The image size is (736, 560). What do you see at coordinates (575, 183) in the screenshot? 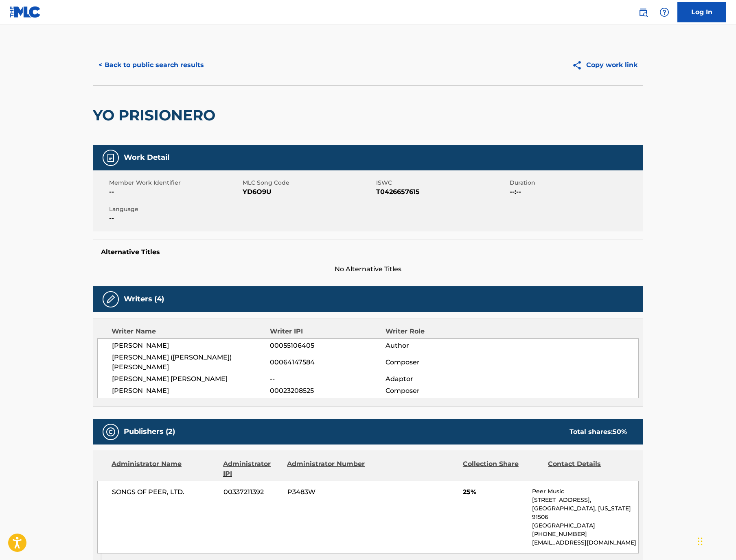
I see `span: Duration` at bounding box center [575, 183].